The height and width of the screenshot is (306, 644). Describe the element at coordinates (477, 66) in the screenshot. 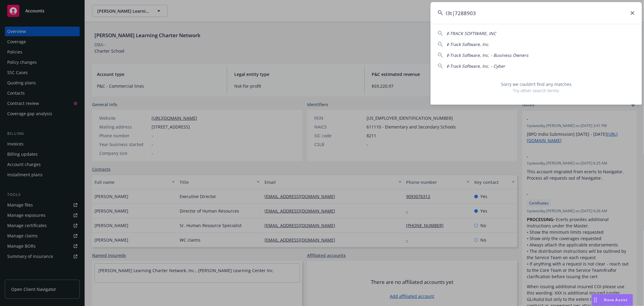

I see `span: -Track Software, Inc. - Cyber` at that location.